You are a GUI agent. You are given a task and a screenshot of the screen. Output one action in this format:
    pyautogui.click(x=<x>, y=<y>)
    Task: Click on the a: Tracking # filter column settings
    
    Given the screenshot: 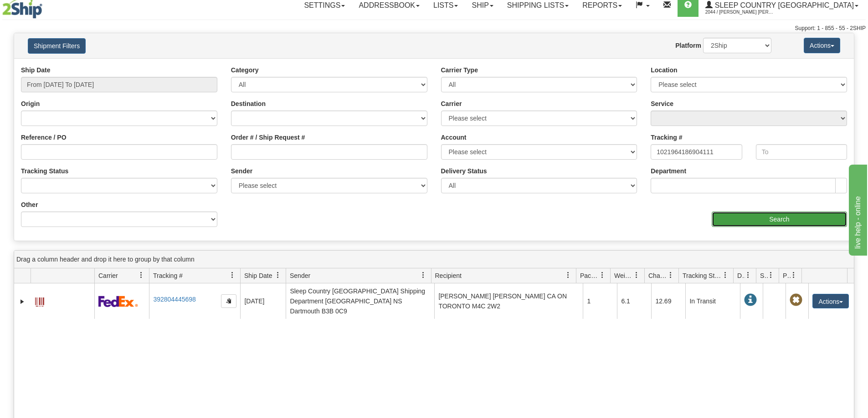 What is the action you would take?
    pyautogui.click(x=232, y=275)
    